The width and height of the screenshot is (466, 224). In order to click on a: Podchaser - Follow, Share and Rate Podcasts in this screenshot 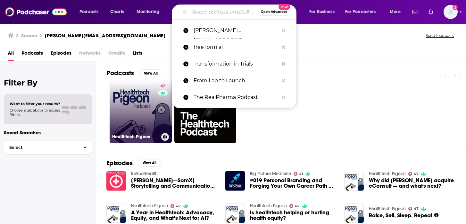, I will do `click(36, 12)`.